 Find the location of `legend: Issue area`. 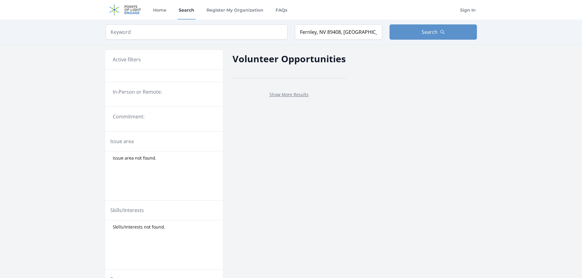

legend: Issue area is located at coordinates (122, 142).